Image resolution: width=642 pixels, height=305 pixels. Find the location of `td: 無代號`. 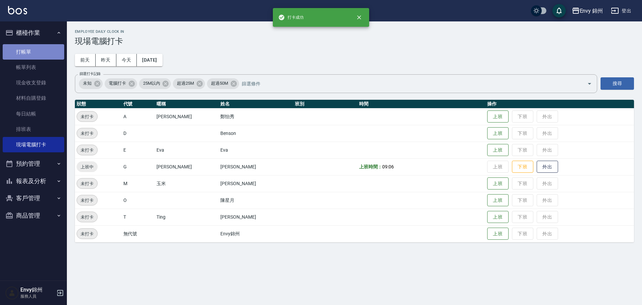

td: 無代號 is located at coordinates (138, 234).